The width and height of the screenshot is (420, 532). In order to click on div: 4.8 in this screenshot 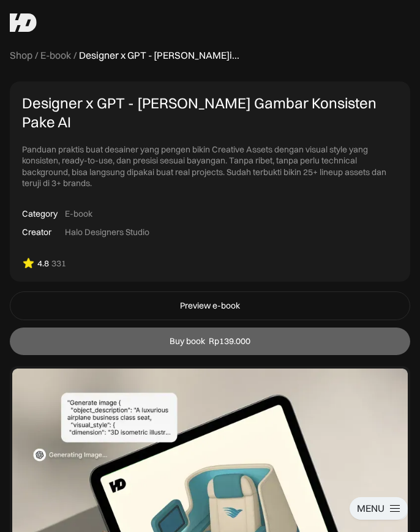, I will do `click(43, 263)`.